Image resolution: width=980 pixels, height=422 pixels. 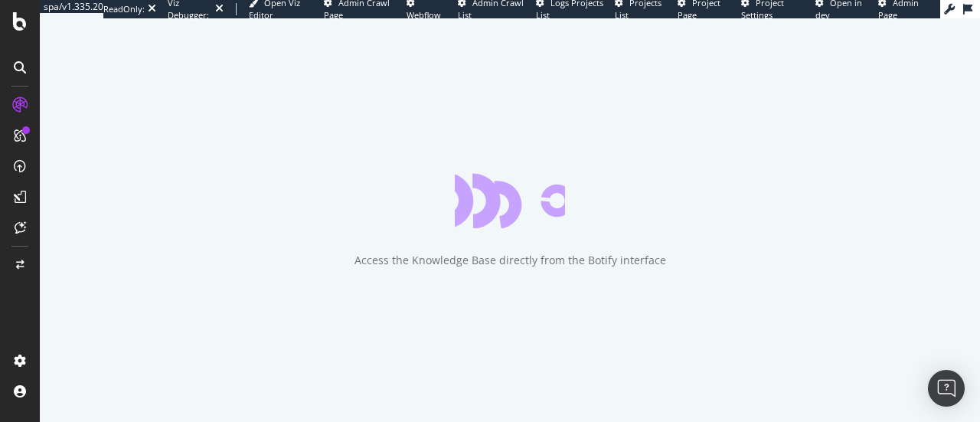 I want to click on div: animation, so click(x=510, y=200).